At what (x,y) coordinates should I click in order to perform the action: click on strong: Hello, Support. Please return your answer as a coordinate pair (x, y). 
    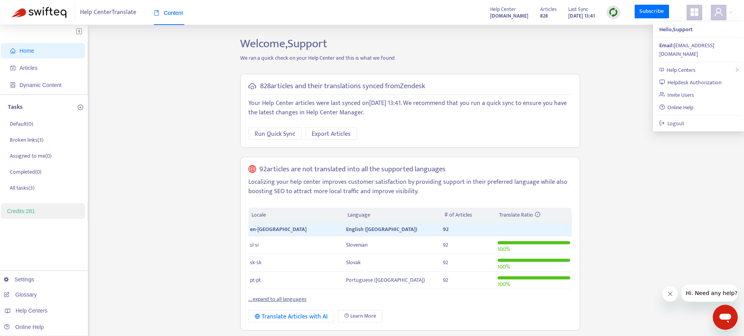
    Looking at the image, I should click on (675, 29).